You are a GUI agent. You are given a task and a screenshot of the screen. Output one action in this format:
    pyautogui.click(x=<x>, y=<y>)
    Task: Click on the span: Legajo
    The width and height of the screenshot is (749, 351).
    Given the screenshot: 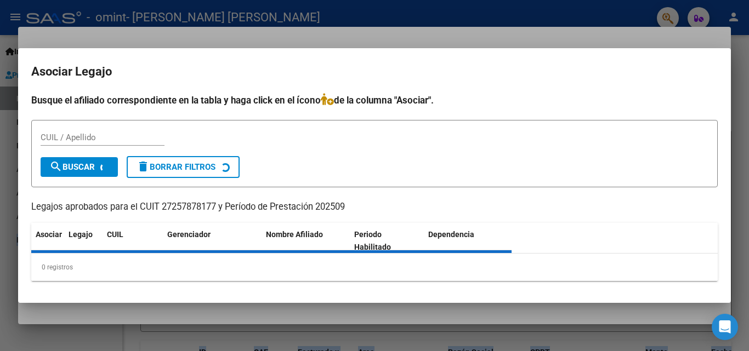 What is the action you would take?
    pyautogui.click(x=81, y=235)
    